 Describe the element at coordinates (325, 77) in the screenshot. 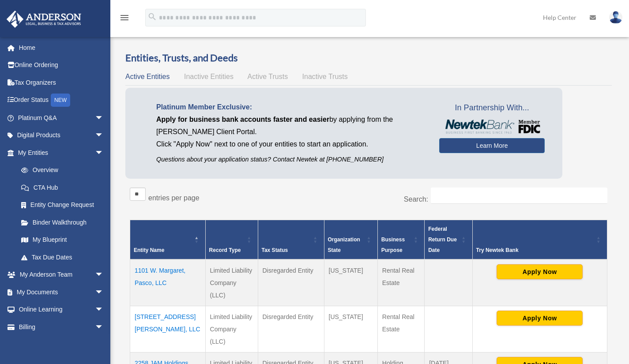

I see `span: Inactive Trusts` at that location.